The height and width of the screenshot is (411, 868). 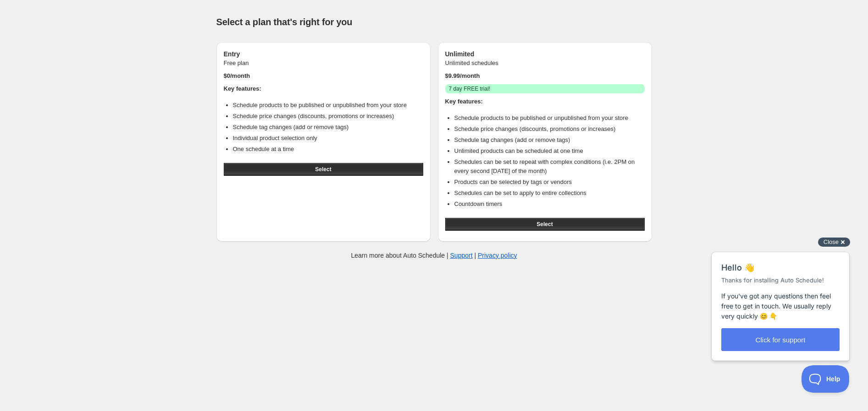 I want to click on p: Free plan, so click(x=323, y=63).